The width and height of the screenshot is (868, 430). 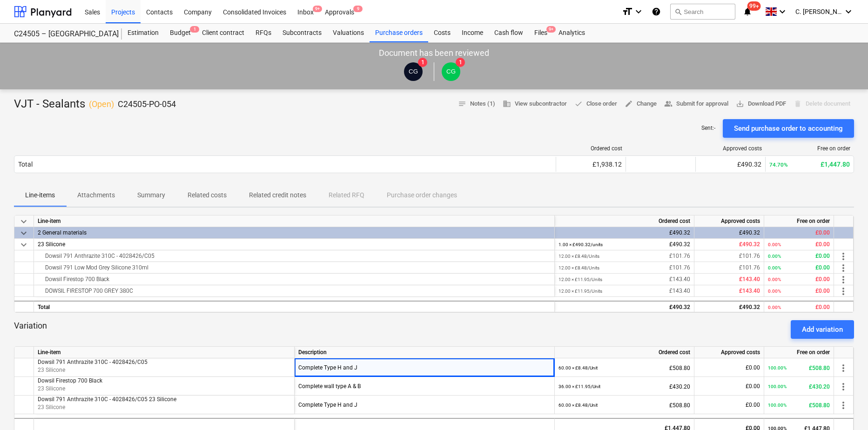 I want to click on a: Client contract, so click(x=223, y=33).